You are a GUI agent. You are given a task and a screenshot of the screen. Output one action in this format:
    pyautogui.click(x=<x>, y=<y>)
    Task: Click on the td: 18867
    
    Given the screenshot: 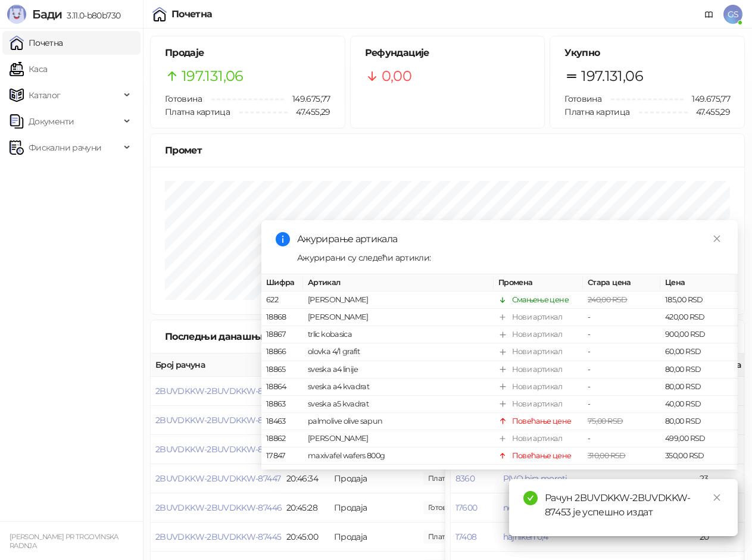 What is the action you would take?
    pyautogui.click(x=282, y=334)
    